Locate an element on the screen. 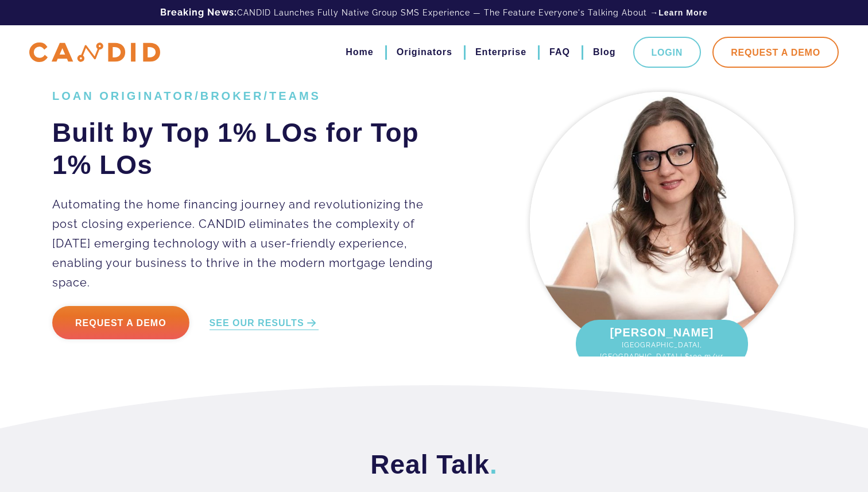 This screenshot has height=492, width=868. a: Request a Demo is located at coordinates (121, 322).